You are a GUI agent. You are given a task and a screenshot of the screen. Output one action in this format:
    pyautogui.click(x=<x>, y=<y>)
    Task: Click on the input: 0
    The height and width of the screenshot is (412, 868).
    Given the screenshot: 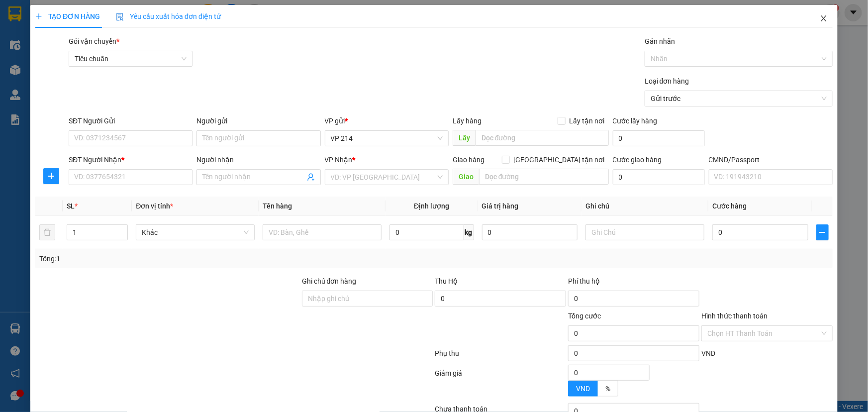 What is the action you would take?
    pyautogui.click(x=529, y=233)
    